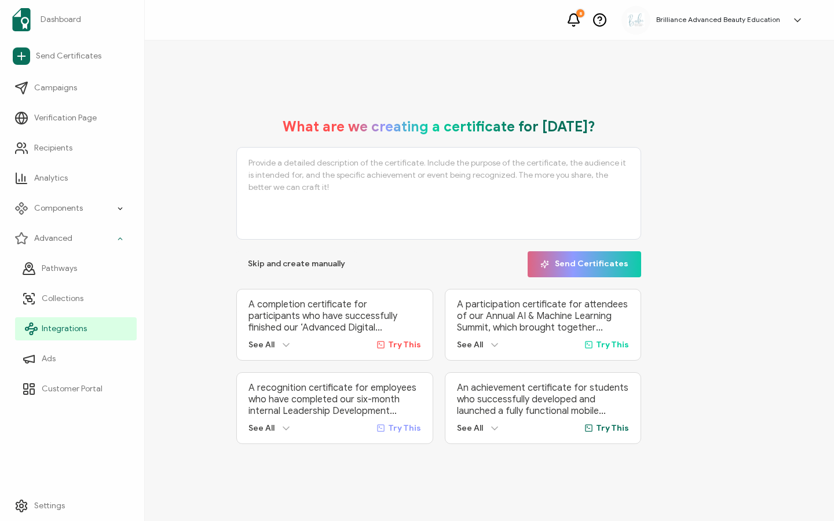 Image resolution: width=834 pixels, height=521 pixels. What do you see at coordinates (76, 299) in the screenshot?
I see `a: Collections` at bounding box center [76, 299].